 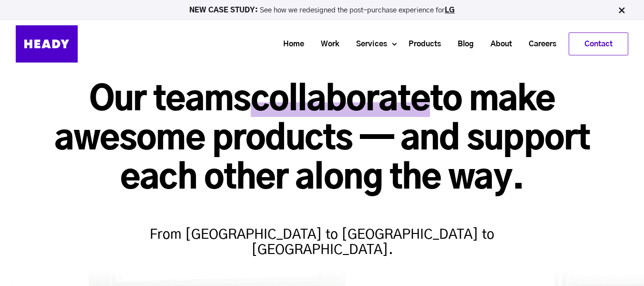 What do you see at coordinates (322, 140) in the screenshot?
I see `h1: Our teams to make awesome products — and support each other along the way.` at bounding box center [322, 140].